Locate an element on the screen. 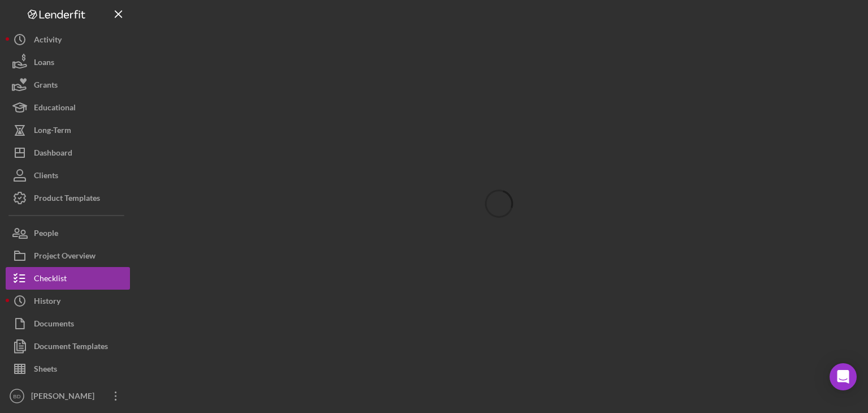  a: Checklist is located at coordinates (68, 278).